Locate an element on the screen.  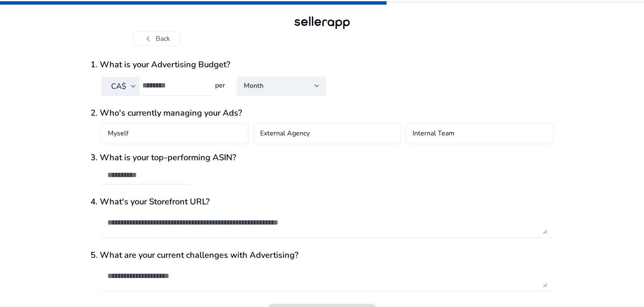
span: Month is located at coordinates (254, 86).